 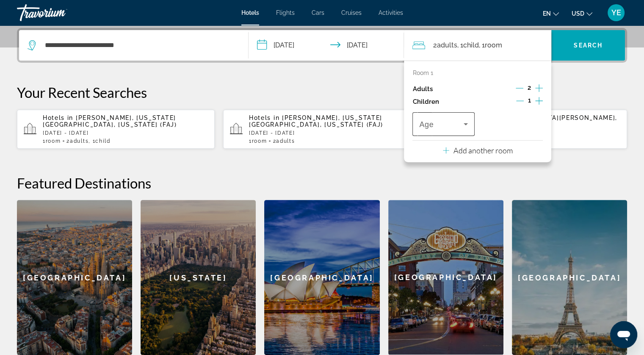 I want to click on button: Change language, so click(x=551, y=13).